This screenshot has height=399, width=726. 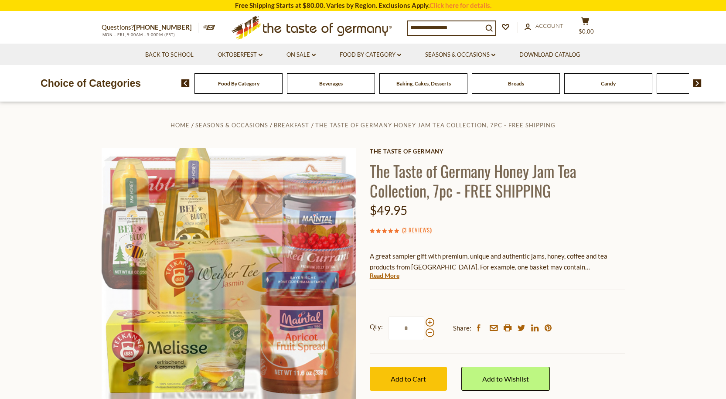 What do you see at coordinates (609, 83) in the screenshot?
I see `a: Candy` at bounding box center [609, 83].